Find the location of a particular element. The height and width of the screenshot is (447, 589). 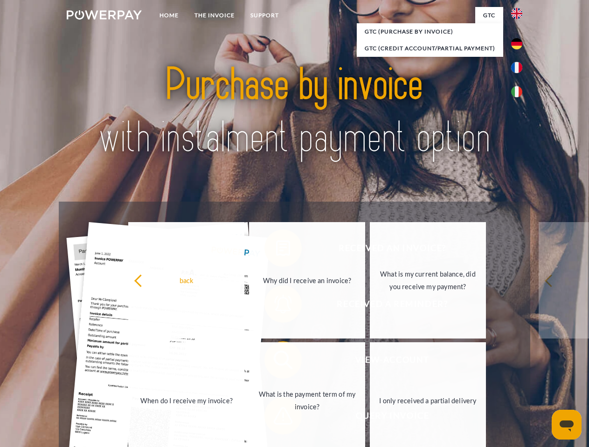

img: logo-powerpay-white.svg is located at coordinates (104, 15).